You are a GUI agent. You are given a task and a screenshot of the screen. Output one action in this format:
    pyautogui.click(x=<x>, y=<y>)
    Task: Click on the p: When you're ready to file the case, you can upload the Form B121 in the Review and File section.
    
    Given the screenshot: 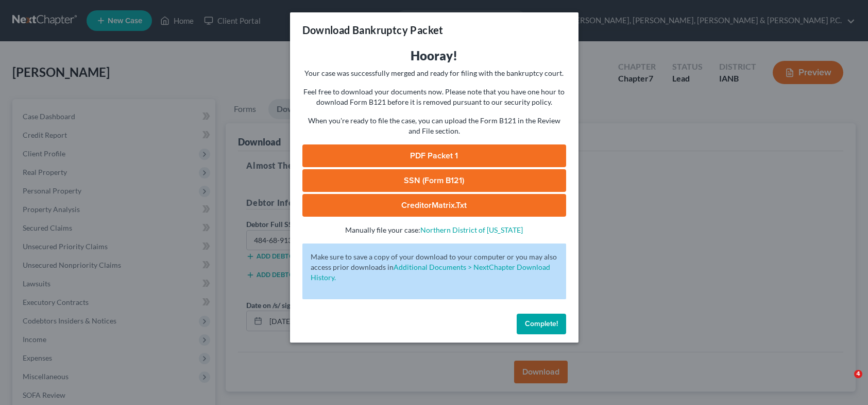 What is the action you would take?
    pyautogui.click(x=434, y=126)
    